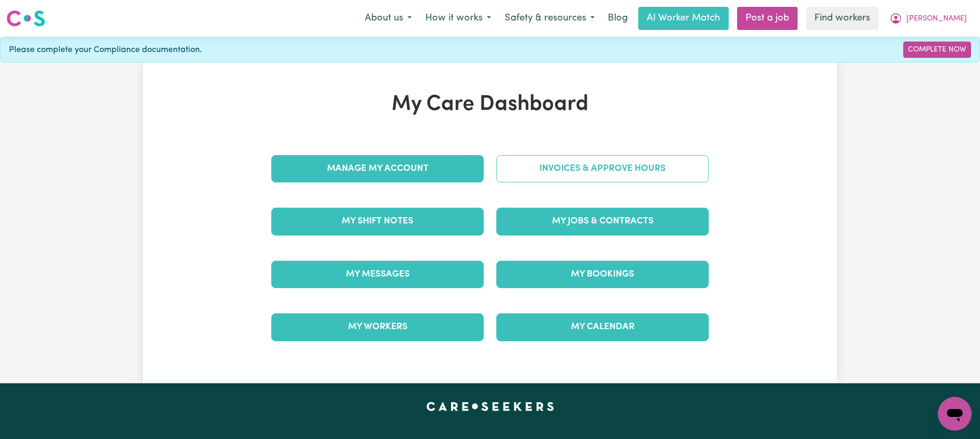  Describe the element at coordinates (842, 19) in the screenshot. I see `a: Find workers` at that location.